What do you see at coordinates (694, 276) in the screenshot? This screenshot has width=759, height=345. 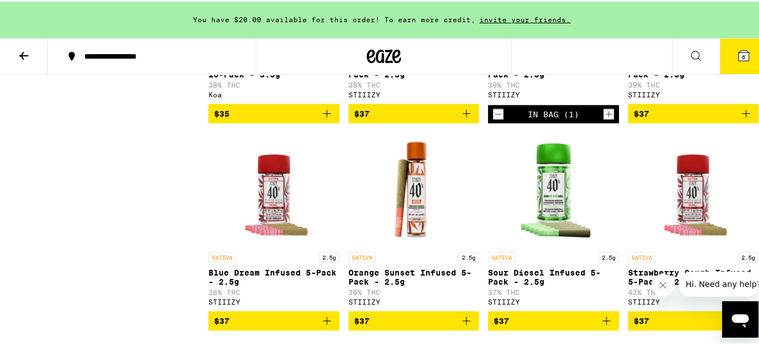 I see `p: Strawberry Cough Infused 5-Pack - 2.5g` at bounding box center [694, 276].